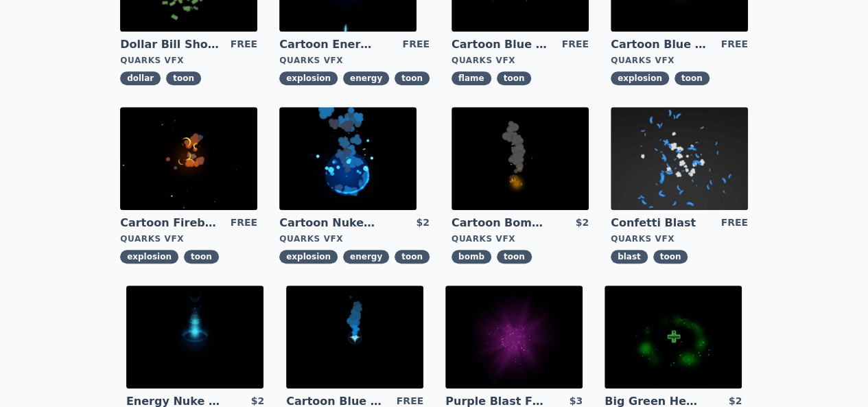  Describe the element at coordinates (329, 223) in the screenshot. I see `a: Cartoon Nuke Energy Explosion` at that location.